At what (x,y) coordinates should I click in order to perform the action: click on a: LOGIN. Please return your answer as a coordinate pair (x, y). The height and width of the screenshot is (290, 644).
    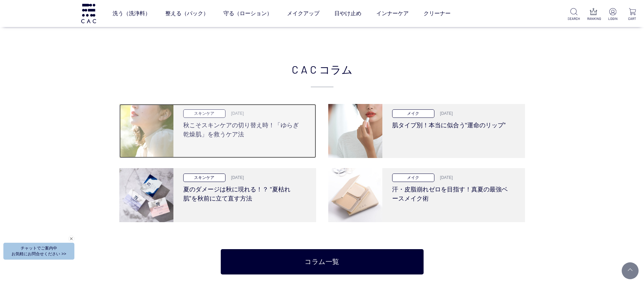
    Looking at the image, I should click on (613, 14).